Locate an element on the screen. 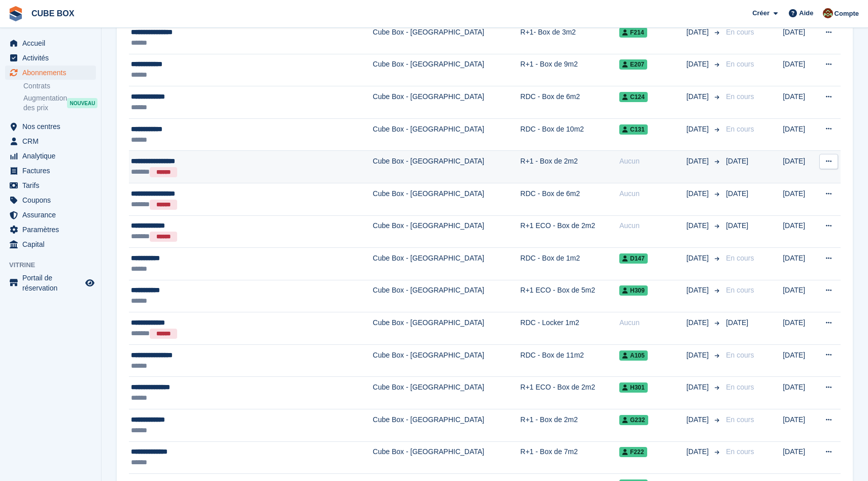  td: RDC - Box de 11m2 is located at coordinates (570, 361).